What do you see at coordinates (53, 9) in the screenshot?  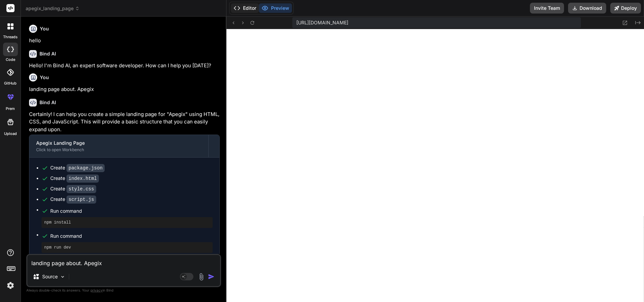 I see `span: apegix_landing_page` at bounding box center [53, 9].